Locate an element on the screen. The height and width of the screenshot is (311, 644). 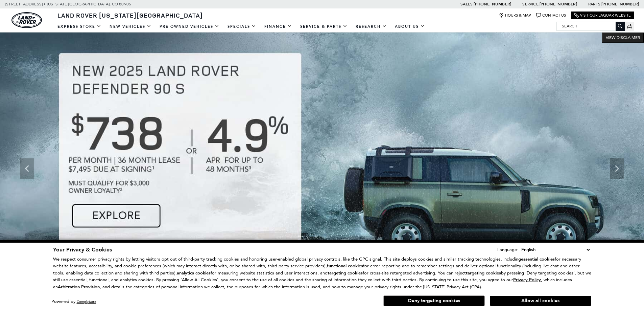
button: VIEW DISCLAIMER is located at coordinates (623, 37).